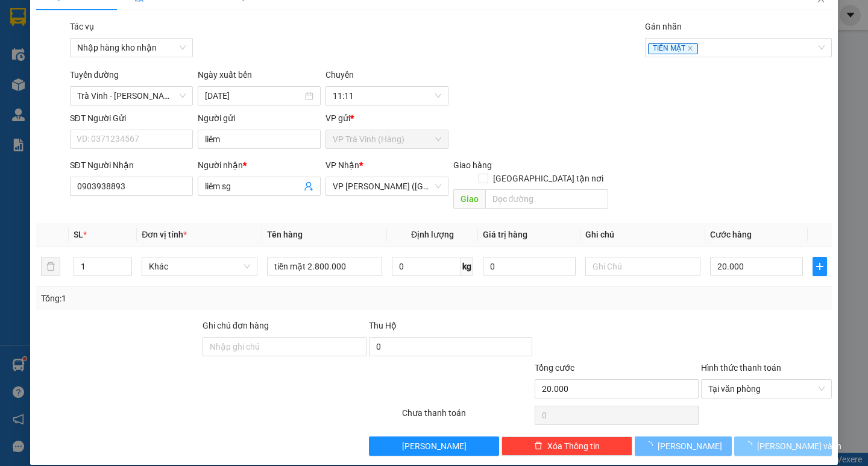 This screenshot has width=868, height=466. What do you see at coordinates (505, 235) in the screenshot?
I see `span: Giá trị hàng` at bounding box center [505, 235].